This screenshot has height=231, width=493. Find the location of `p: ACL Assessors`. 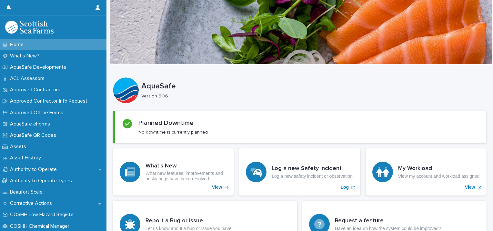

p: ACL Assessors is located at coordinates (28, 78).